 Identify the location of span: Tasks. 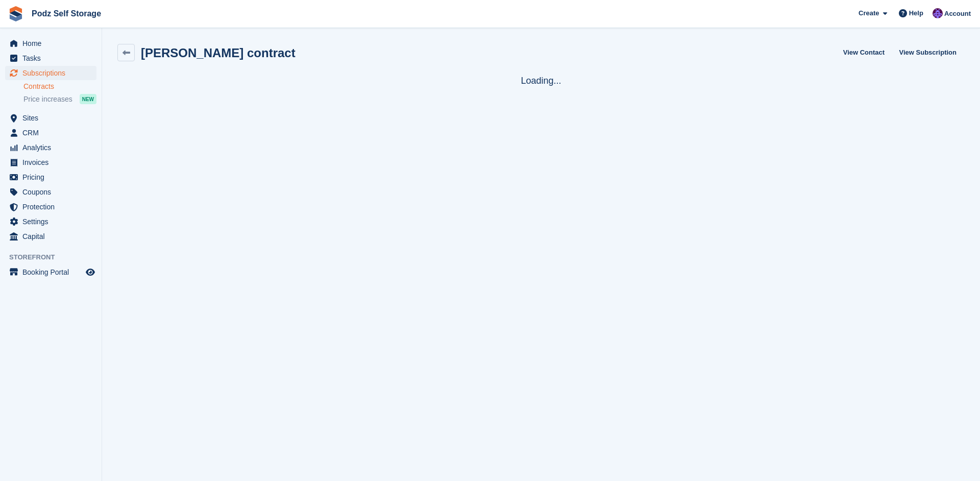
(53, 58).